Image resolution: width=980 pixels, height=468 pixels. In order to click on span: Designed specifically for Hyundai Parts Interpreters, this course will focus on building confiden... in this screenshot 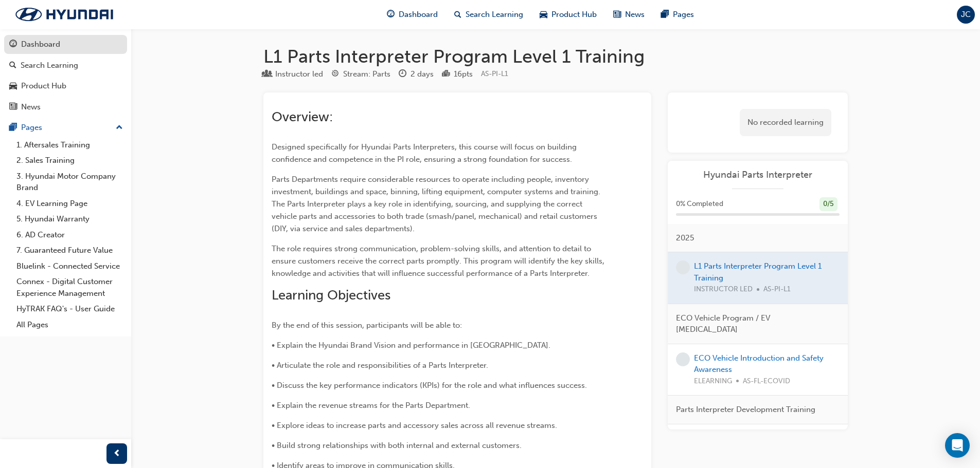, I will do `click(425, 153)`.